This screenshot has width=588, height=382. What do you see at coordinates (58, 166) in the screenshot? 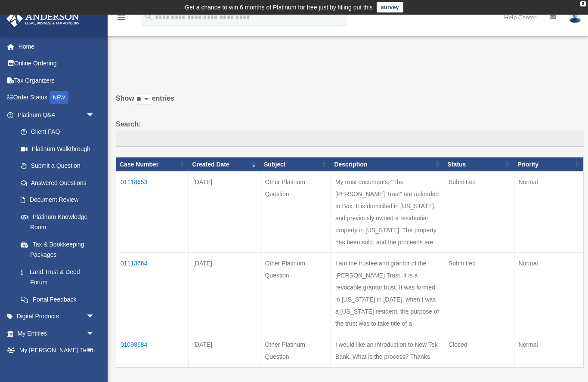
I see `a: Submit a Question` at bounding box center [58, 166].